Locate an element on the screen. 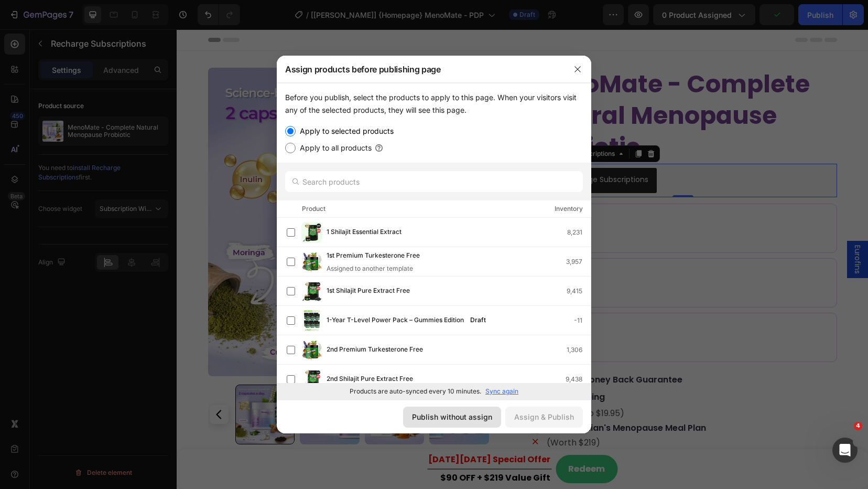  button: Carousel Next Arrow is located at coordinates (329, 385).